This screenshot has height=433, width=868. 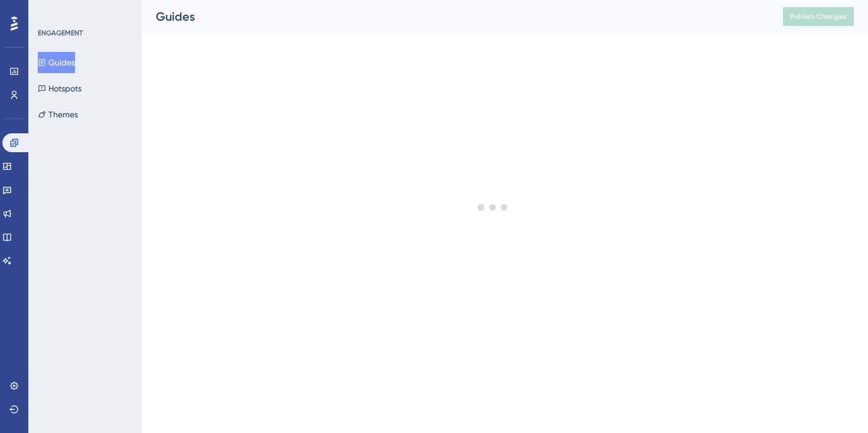 I want to click on div: ENGAGEMENT, so click(x=60, y=33).